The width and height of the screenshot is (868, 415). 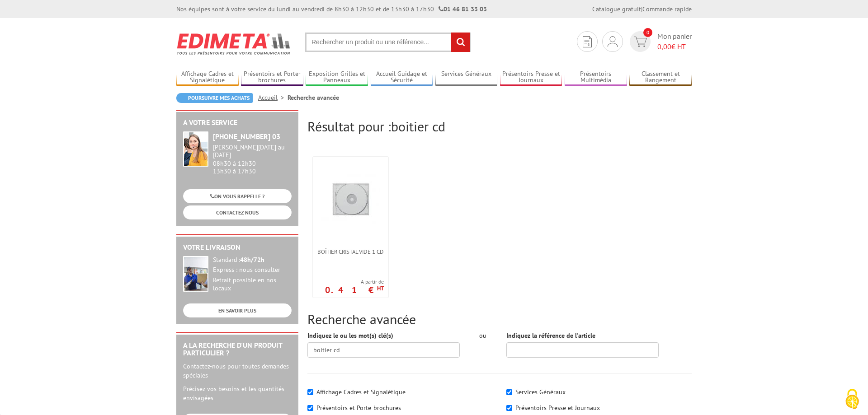 I want to click on img: Cookies (fenêtre modale), so click(x=852, y=400).